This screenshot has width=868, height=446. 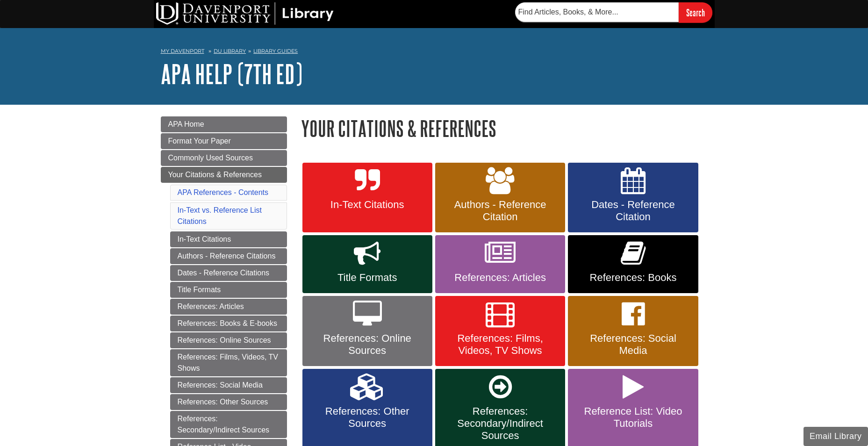 I want to click on a: References: Other Sources, so click(x=229, y=402).